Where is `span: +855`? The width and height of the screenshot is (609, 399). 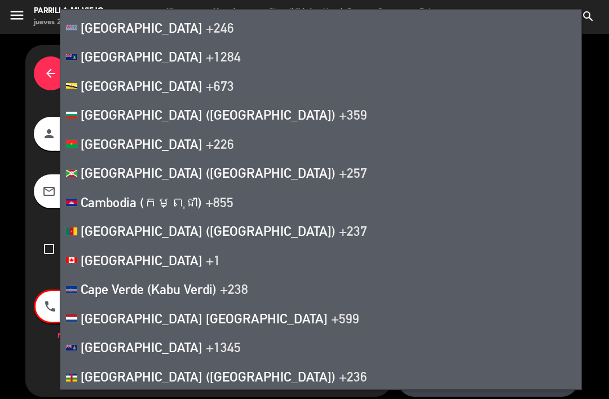
span: +855 is located at coordinates (219, 202).